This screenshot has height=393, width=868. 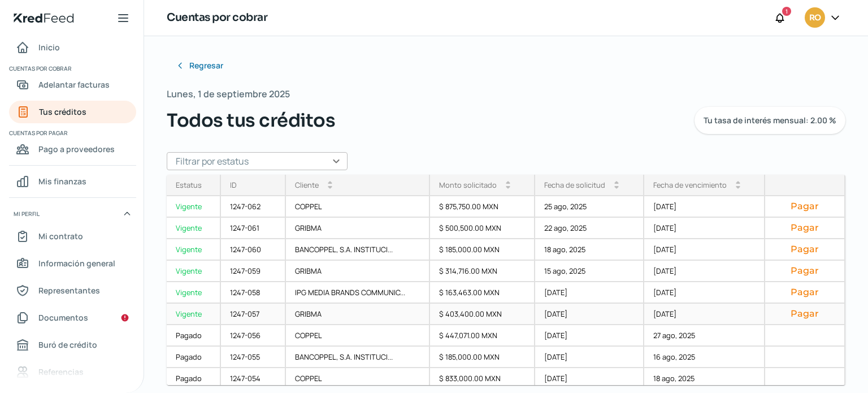 I want to click on div: 16 ago, 2025, so click(x=705, y=357).